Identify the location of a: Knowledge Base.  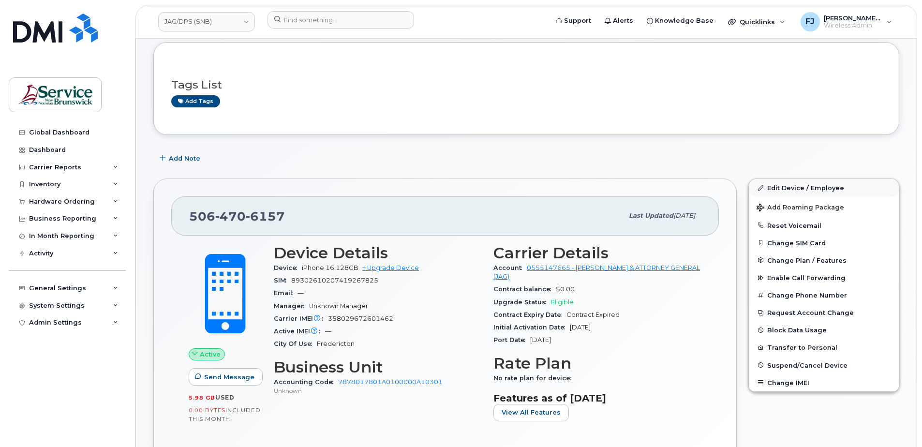
(680, 21).